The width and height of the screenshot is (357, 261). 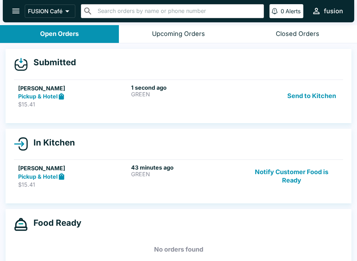 I want to click on button: Notify Customer Food is Ready, so click(x=292, y=176).